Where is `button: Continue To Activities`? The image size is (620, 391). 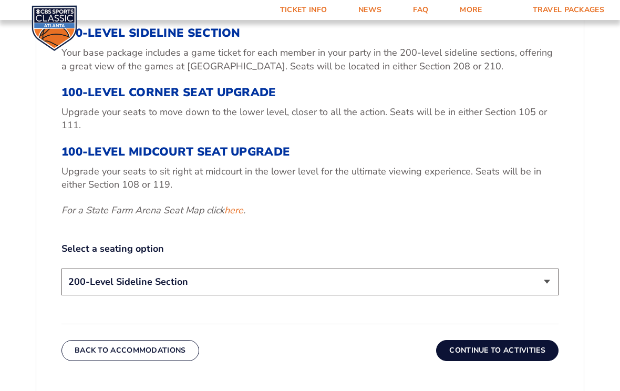 button: Continue To Activities is located at coordinates (497, 350).